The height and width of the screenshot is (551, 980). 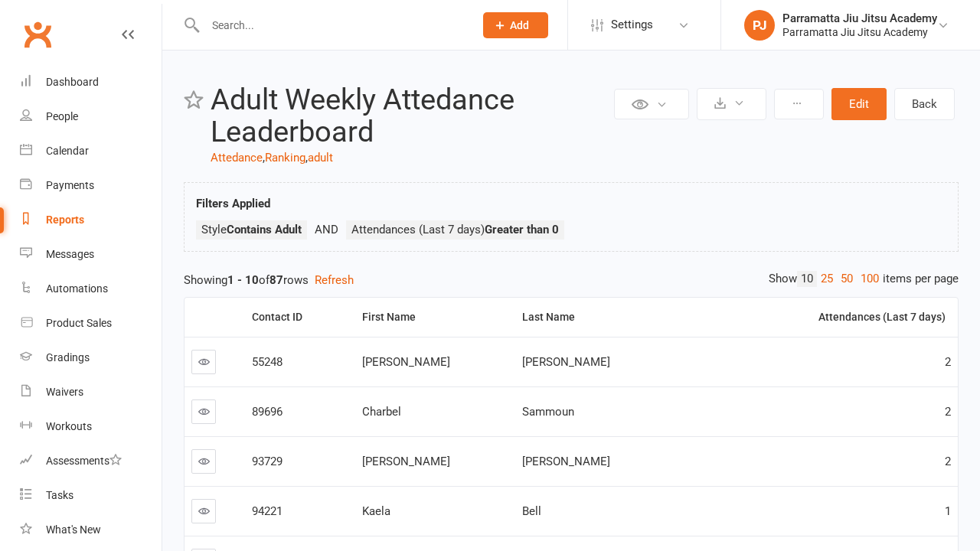 I want to click on a: Workouts, so click(x=91, y=426).